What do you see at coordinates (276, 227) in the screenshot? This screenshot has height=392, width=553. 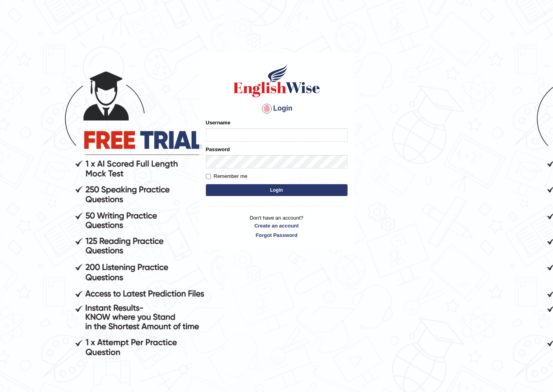 I see `p: Don't have an account?` at bounding box center [276, 227].